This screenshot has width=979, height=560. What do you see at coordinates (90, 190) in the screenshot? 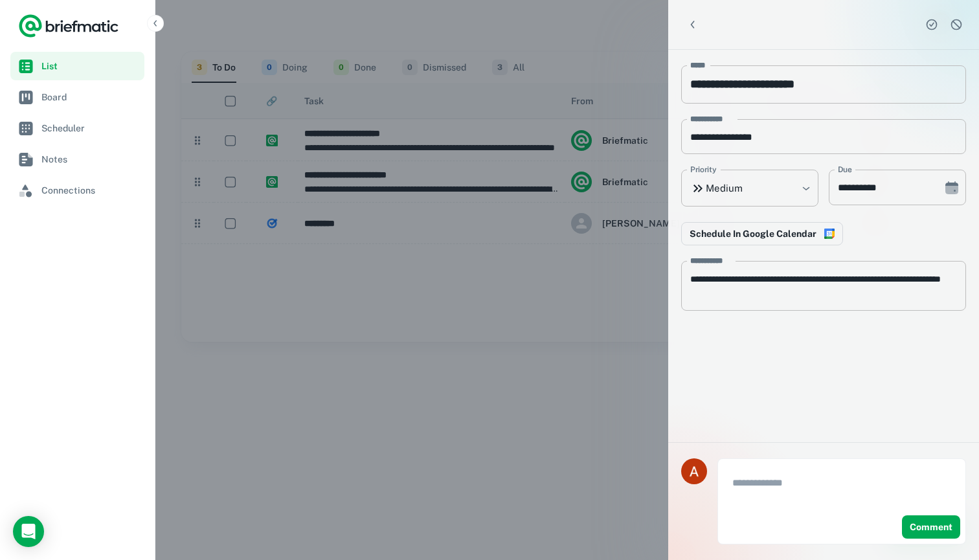
I see `span: Connections` at bounding box center [90, 190].